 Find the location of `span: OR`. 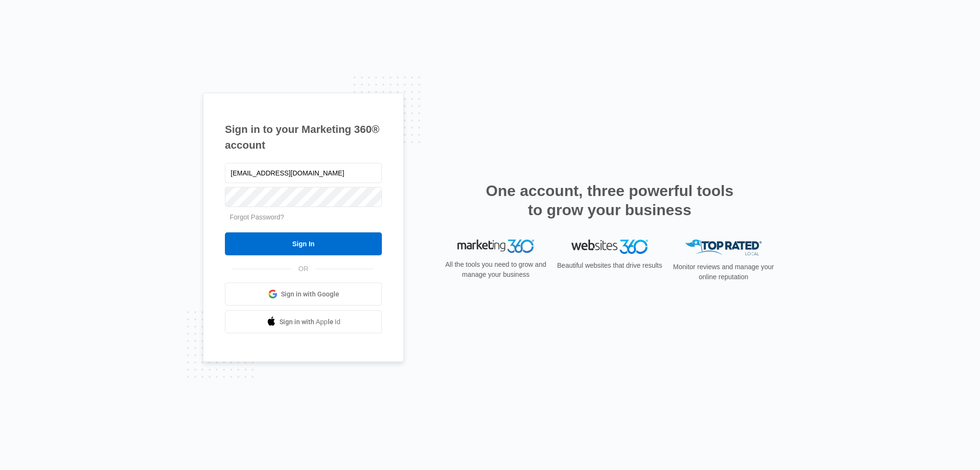

span: OR is located at coordinates (303, 269).